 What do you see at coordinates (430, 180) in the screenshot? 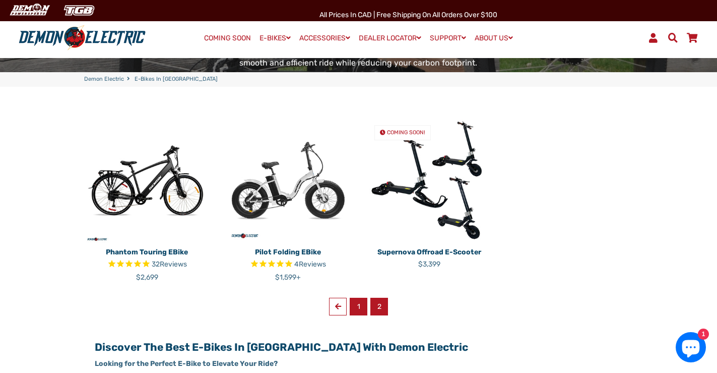
I see `a: Supernova Offroad E-Scooter COMING SOON!` at bounding box center [430, 180].